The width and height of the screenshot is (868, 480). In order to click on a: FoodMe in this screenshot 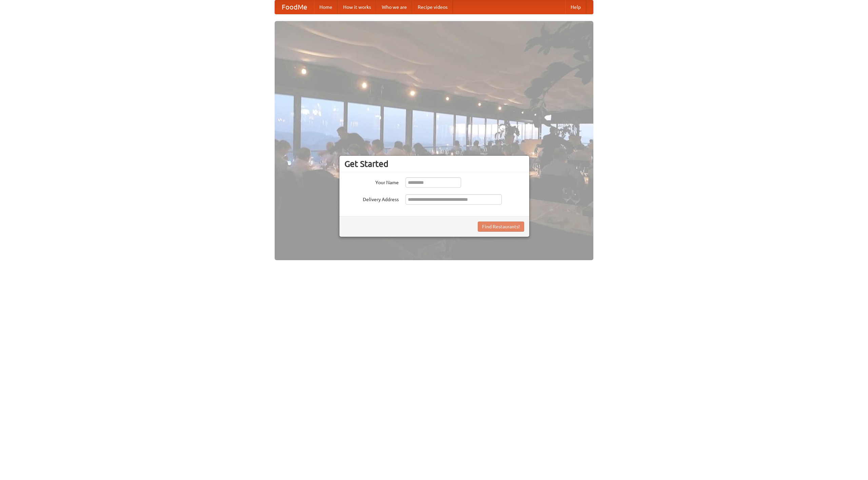, I will do `click(294, 7)`.